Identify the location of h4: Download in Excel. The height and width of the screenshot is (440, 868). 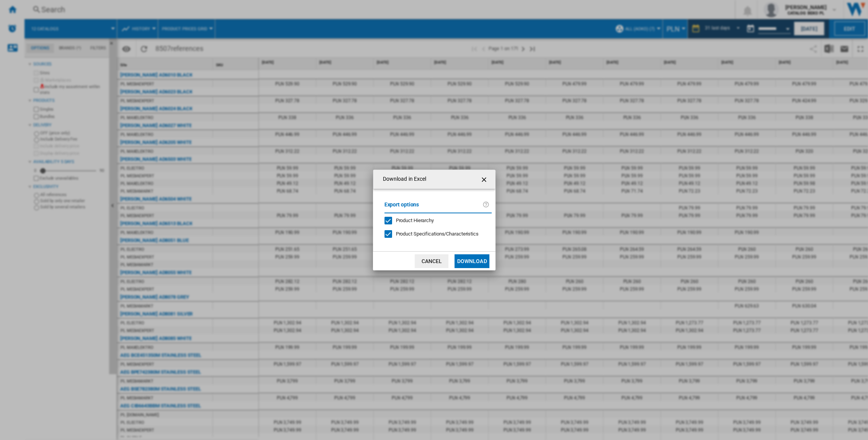
(403, 179).